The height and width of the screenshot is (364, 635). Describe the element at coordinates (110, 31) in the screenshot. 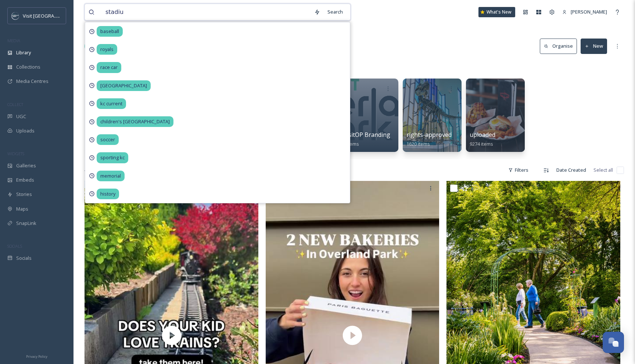

I see `span: baseball` at that location.